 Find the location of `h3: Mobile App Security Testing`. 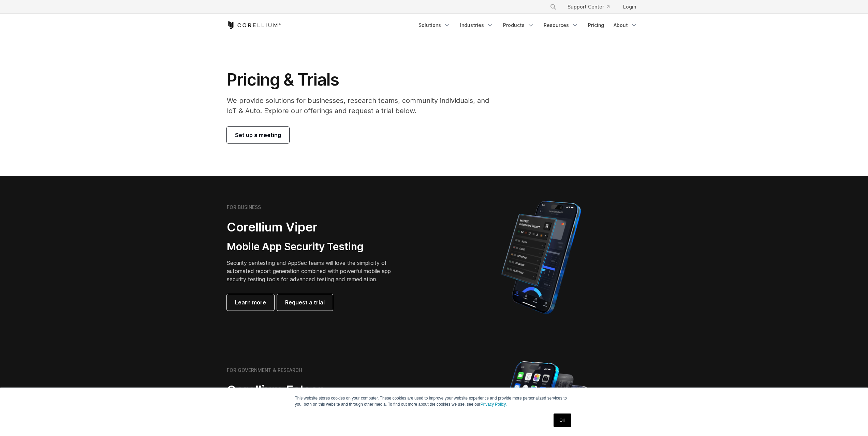

h3: Mobile App Security Testing is located at coordinates (314, 247).